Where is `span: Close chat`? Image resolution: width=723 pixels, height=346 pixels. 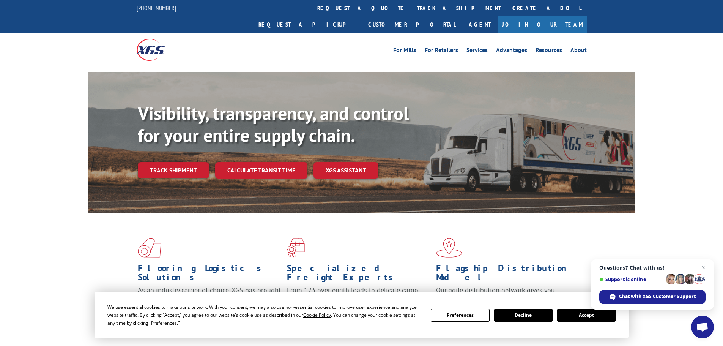 span: Close chat is located at coordinates (703, 267).